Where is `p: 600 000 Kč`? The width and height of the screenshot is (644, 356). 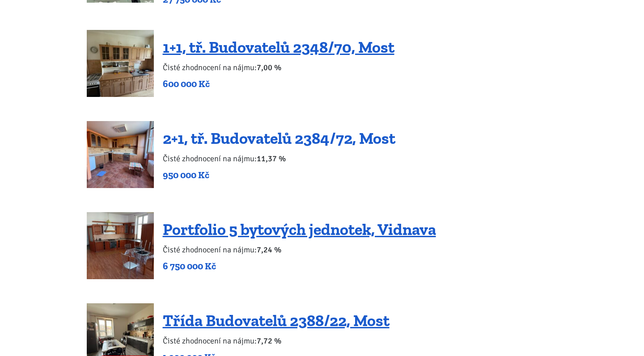
p: 600 000 Kč is located at coordinates (278, 84).